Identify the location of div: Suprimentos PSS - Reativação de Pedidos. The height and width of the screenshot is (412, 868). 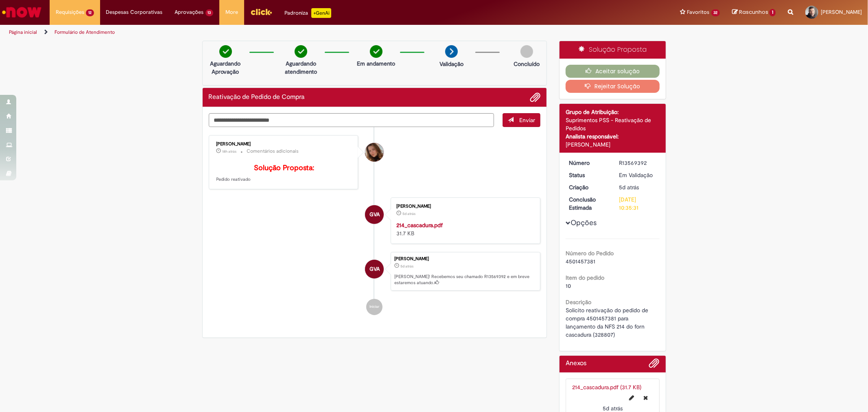
(612, 124).